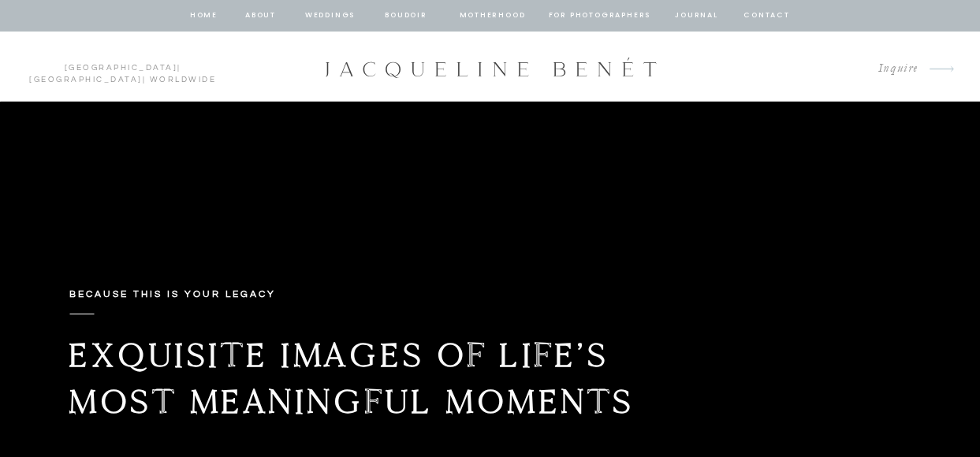  What do you see at coordinates (697, 16) in the screenshot?
I see `a: journal` at bounding box center [697, 16].